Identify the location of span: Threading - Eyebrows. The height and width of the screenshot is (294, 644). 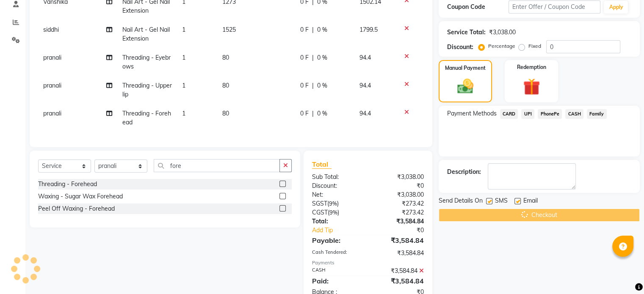
(146, 62).